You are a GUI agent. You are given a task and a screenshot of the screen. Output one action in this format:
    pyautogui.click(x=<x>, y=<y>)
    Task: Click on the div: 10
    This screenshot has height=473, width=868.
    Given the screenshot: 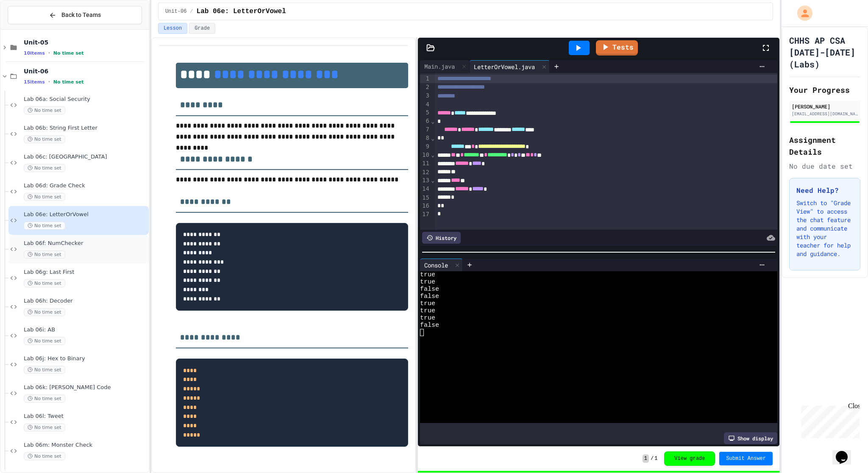 What is the action you would take?
    pyautogui.click(x=426, y=155)
    